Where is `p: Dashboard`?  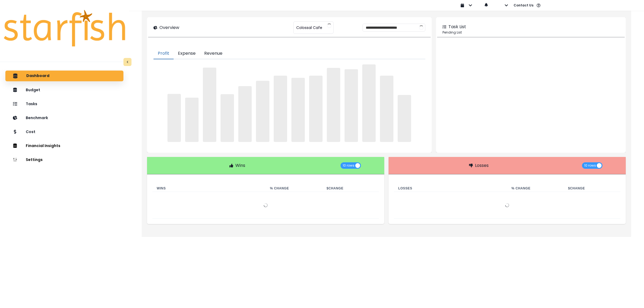
p: Dashboard is located at coordinates (38, 76).